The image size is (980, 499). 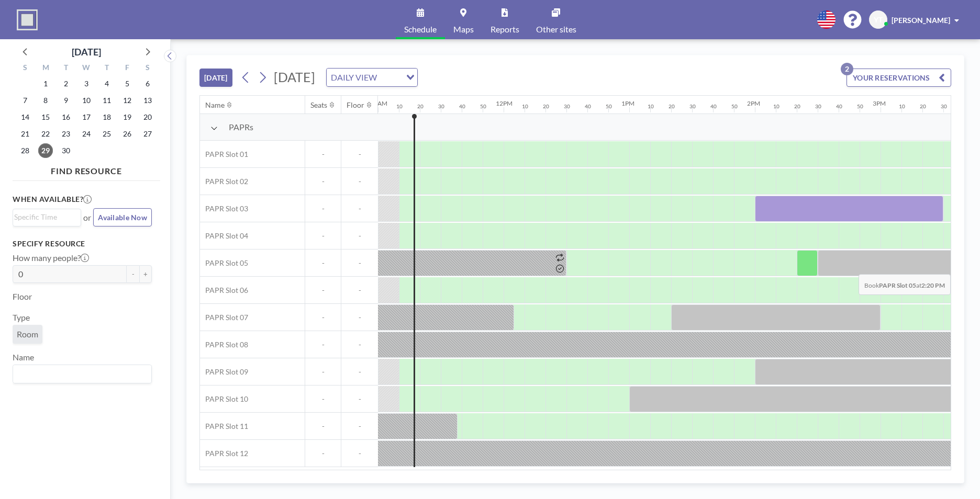 What do you see at coordinates (25, 151) in the screenshot?
I see `span: Sunday, September 28, 2025` at bounding box center [25, 151].